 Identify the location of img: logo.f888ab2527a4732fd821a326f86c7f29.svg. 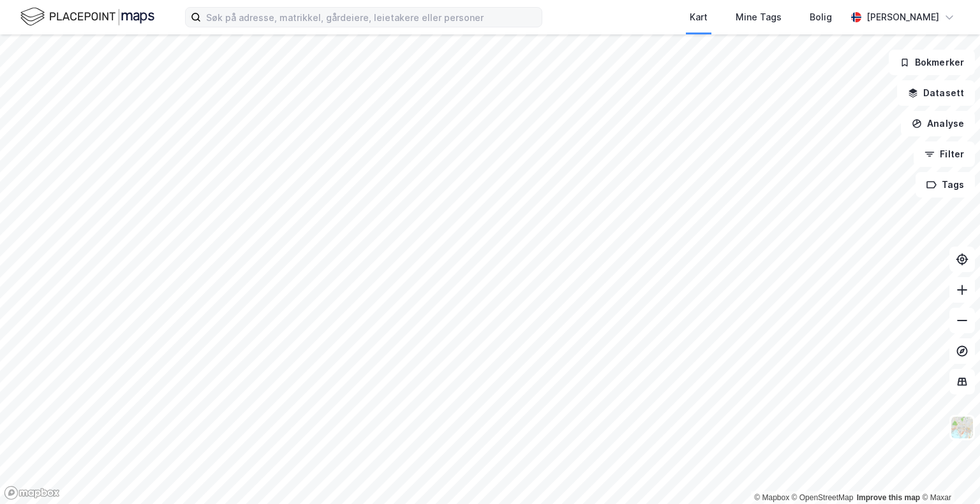
(87, 16).